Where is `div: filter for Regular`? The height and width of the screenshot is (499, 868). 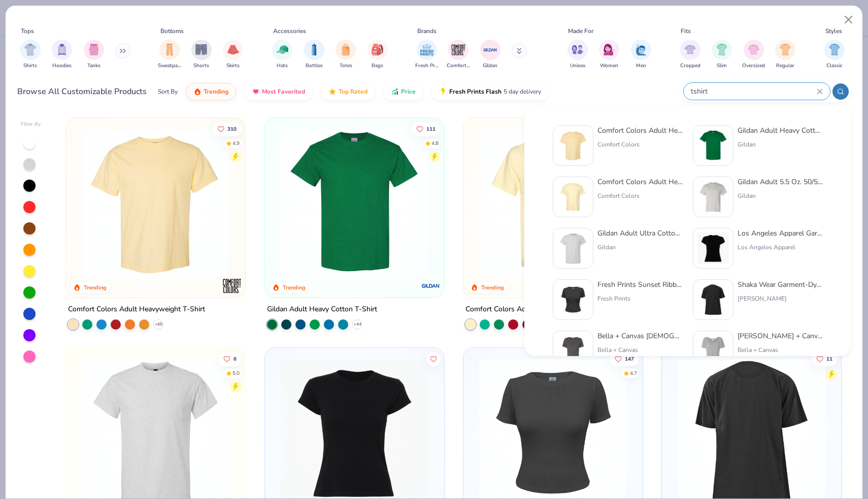 div: filter for Regular is located at coordinates (786, 54).